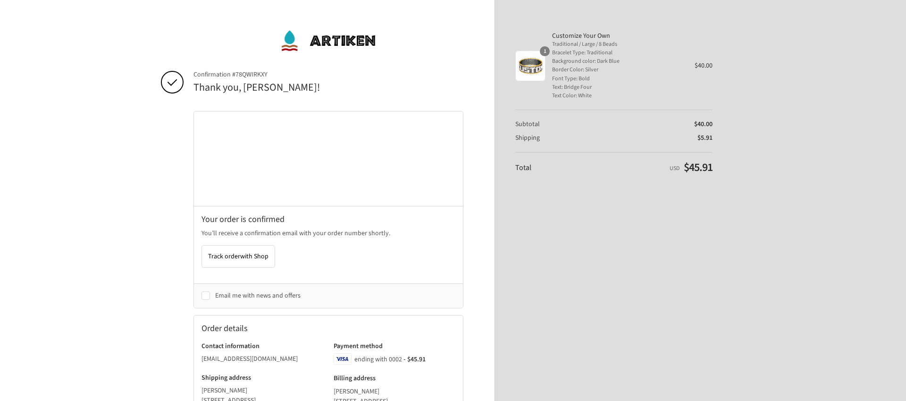  What do you see at coordinates (395, 378) in the screenshot?
I see `h3: Billing address` at bounding box center [395, 378].